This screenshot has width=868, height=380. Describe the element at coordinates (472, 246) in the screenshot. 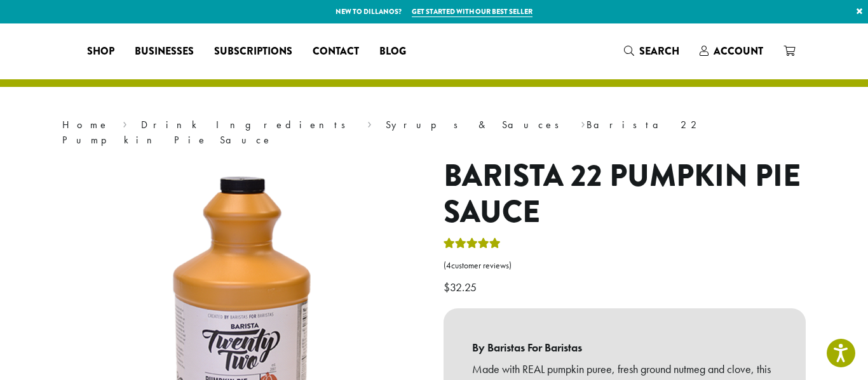

I see `div: Rated 5.00 out of 5` at that location.